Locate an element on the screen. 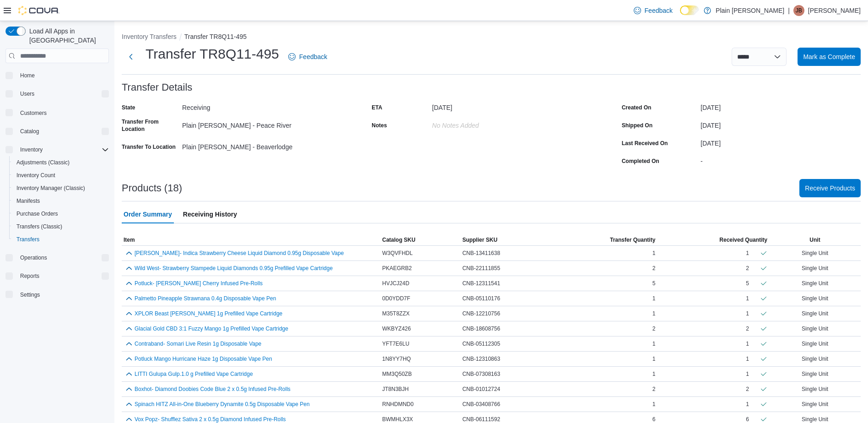 Image resolution: width=868 pixels, height=423 pixels. label: ETA is located at coordinates (377, 108).